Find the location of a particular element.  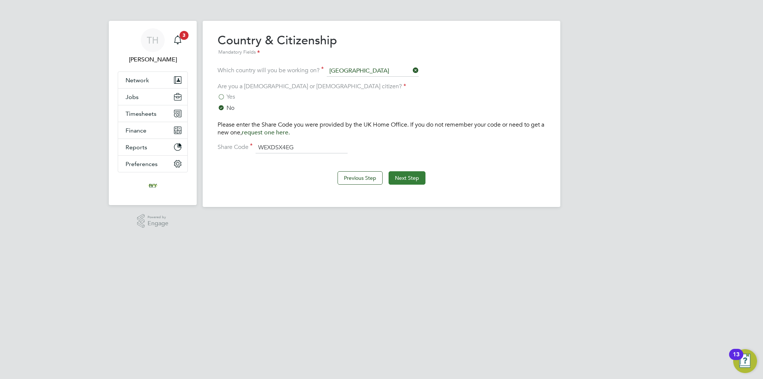

nav: Main navigation is located at coordinates (153, 113).